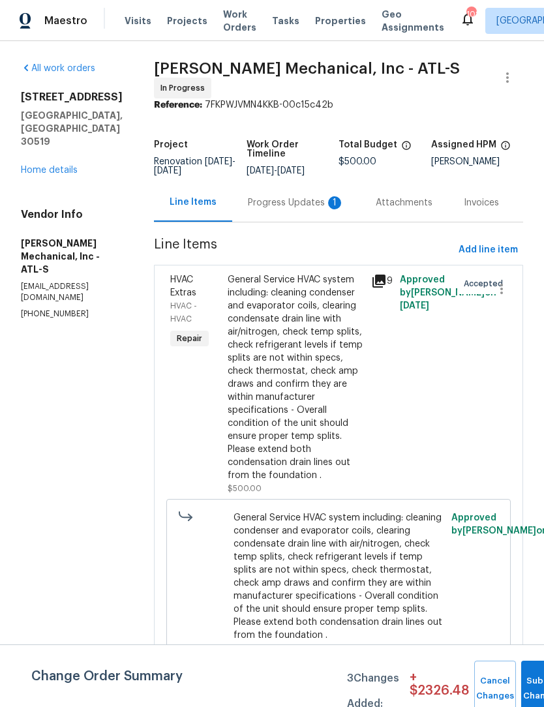 Image resolution: width=544 pixels, height=707 pixels. Describe the element at coordinates (66, 21) in the screenshot. I see `span: Maestro` at that location.